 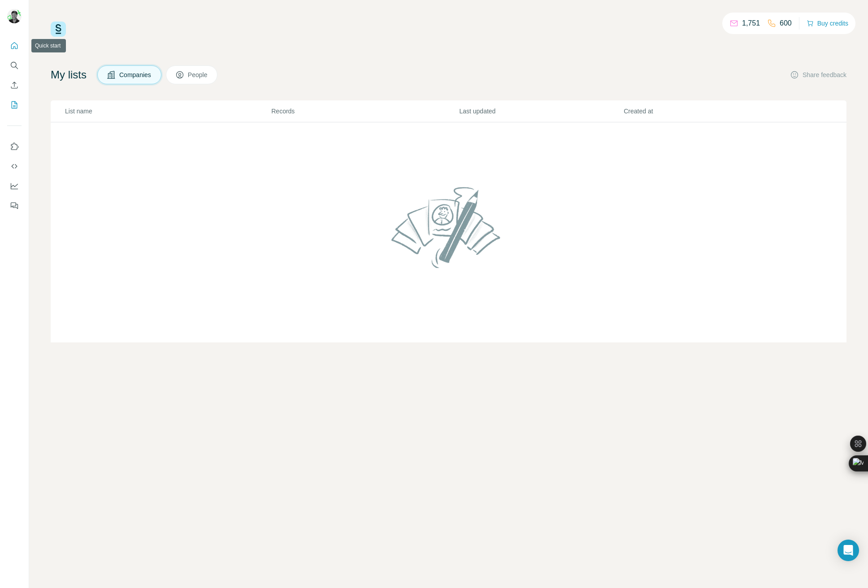 I want to click on p: Records, so click(x=365, y=111).